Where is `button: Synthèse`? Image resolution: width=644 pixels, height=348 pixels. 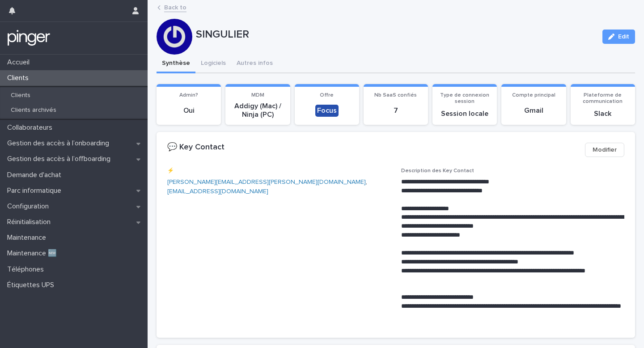
button: Synthèse is located at coordinates (176, 64).